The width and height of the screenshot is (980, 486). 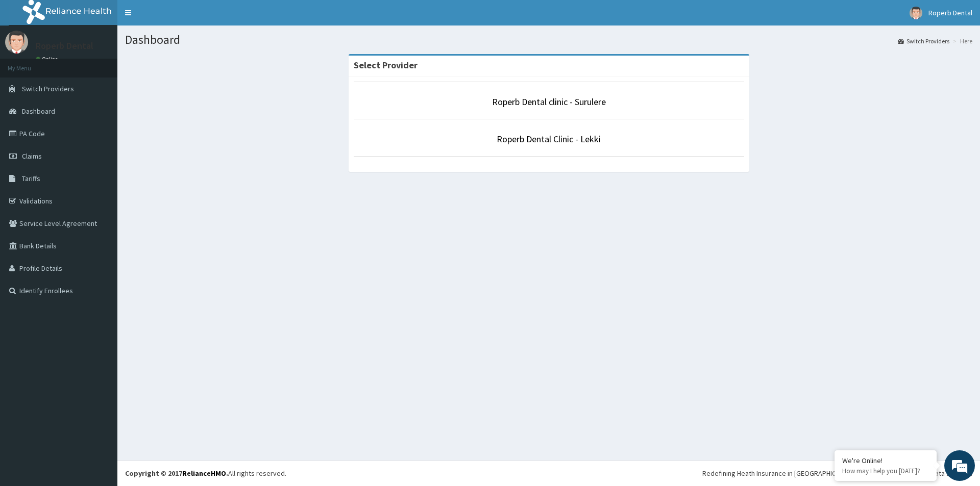 I want to click on li: Here, so click(x=961, y=41).